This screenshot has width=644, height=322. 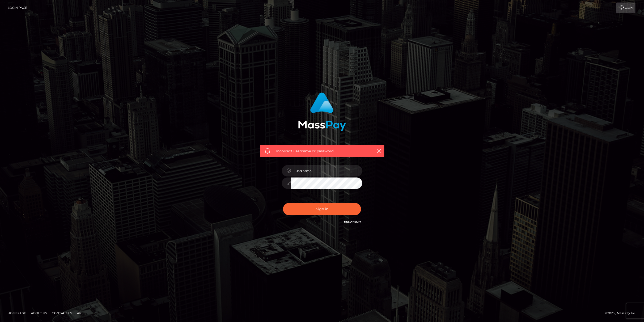 What do you see at coordinates (327, 171) in the screenshot?
I see `input: Username...` at bounding box center [327, 171].